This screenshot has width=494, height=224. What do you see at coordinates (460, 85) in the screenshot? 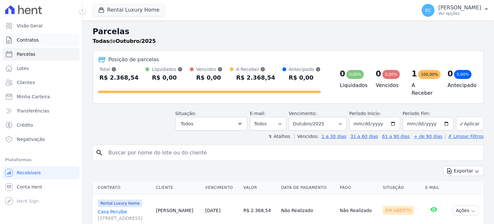
I see `h4: Antecipado` at bounding box center [460, 85].